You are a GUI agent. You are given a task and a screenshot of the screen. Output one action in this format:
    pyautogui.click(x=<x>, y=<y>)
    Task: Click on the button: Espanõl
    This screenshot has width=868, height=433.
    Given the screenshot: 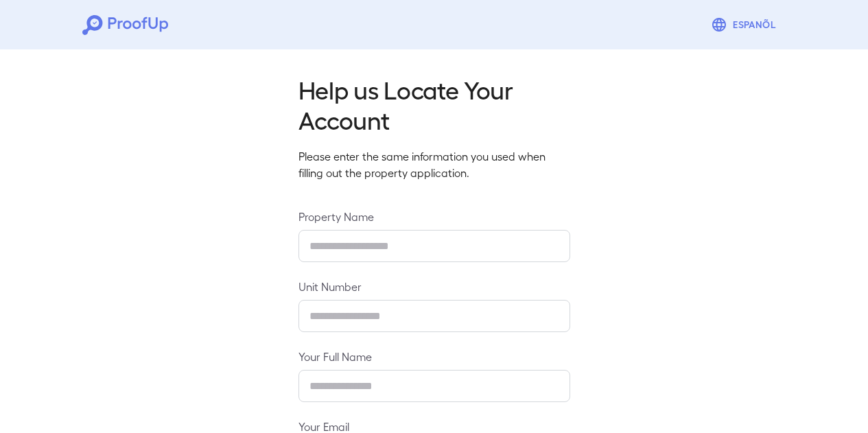 What is the action you would take?
    pyautogui.click(x=745, y=25)
    